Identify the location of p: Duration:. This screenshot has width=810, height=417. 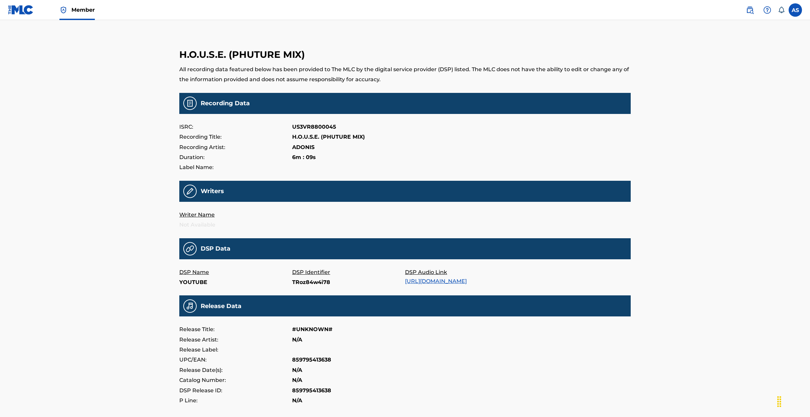
(236, 157).